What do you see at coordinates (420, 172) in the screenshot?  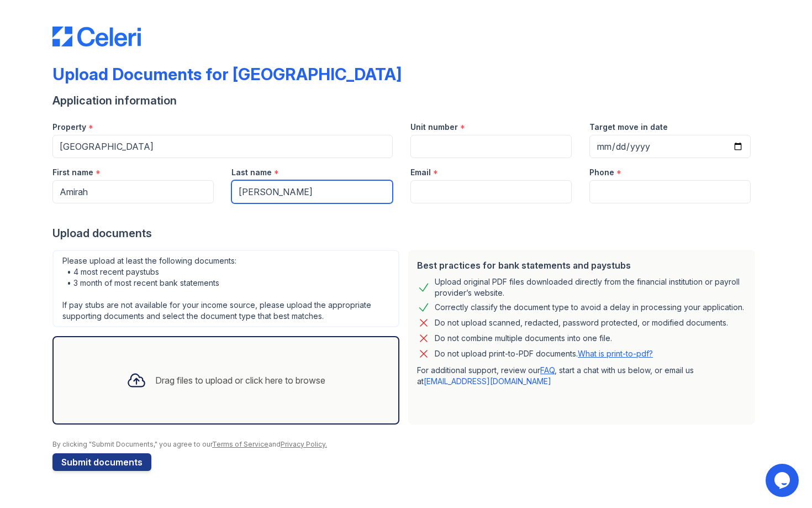 I see `label: Email` at bounding box center [420, 172].